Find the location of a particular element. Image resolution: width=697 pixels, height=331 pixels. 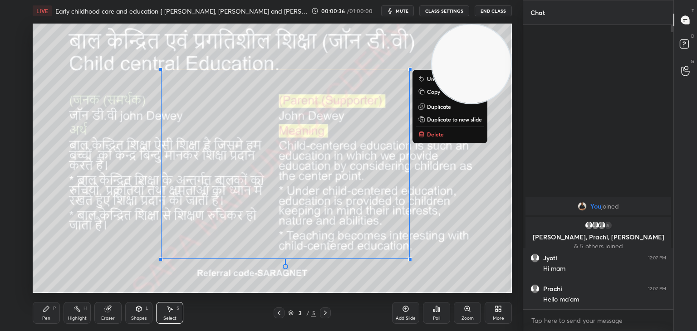

p: Undo is located at coordinates (434, 79).